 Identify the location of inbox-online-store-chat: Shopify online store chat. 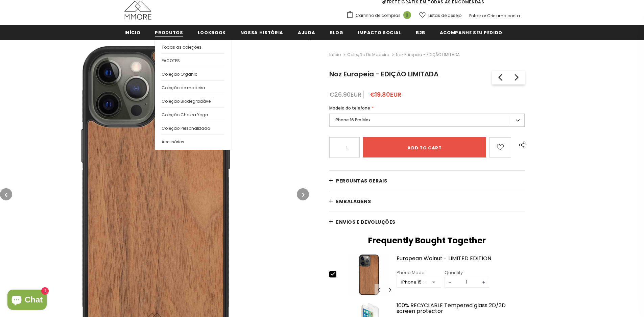
(27, 301).